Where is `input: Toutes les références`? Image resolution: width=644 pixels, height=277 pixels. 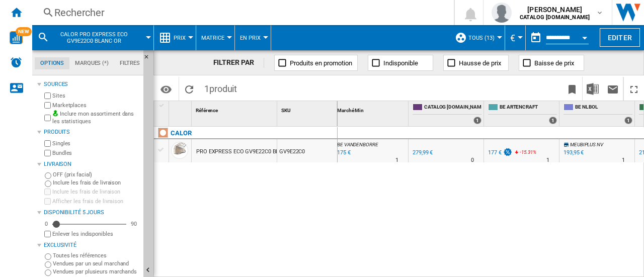
input: Toutes les références is located at coordinates (48, 256).